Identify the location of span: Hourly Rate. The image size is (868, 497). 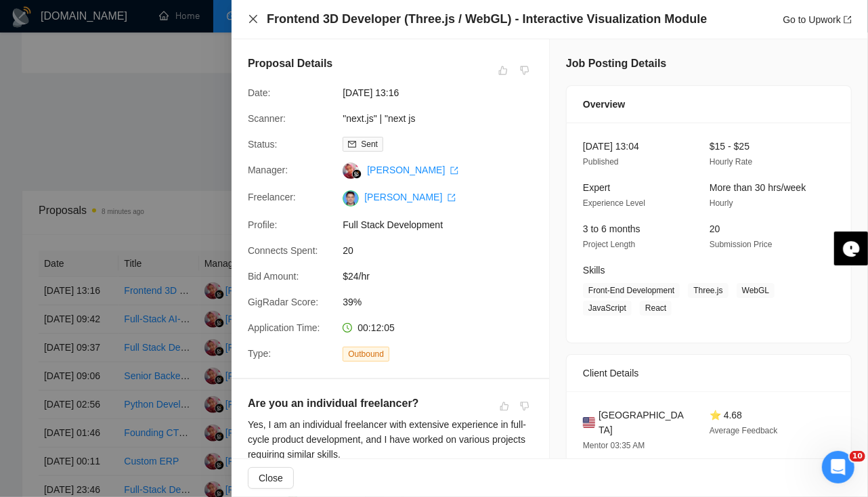
(731, 162).